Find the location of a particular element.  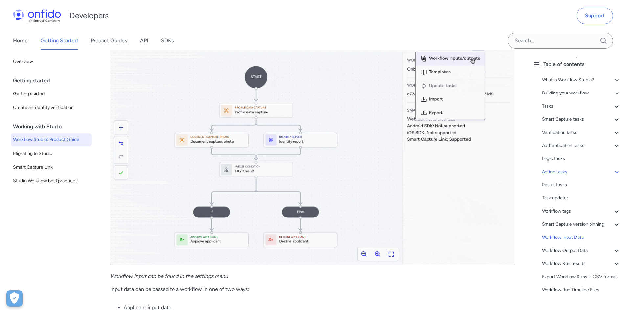

div: Smart Capture tasks is located at coordinates (581, 120).